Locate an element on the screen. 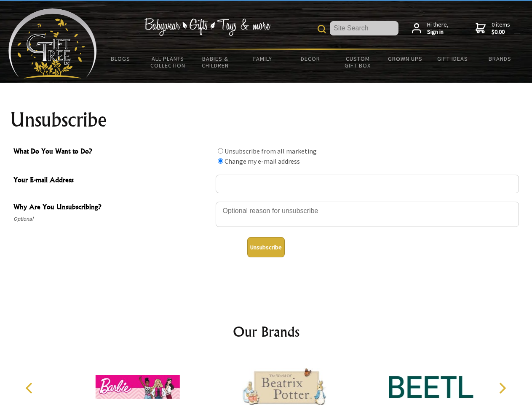 The image size is (532, 405). textarea: Why Are You Unsubscribing? is located at coordinates (367, 214).